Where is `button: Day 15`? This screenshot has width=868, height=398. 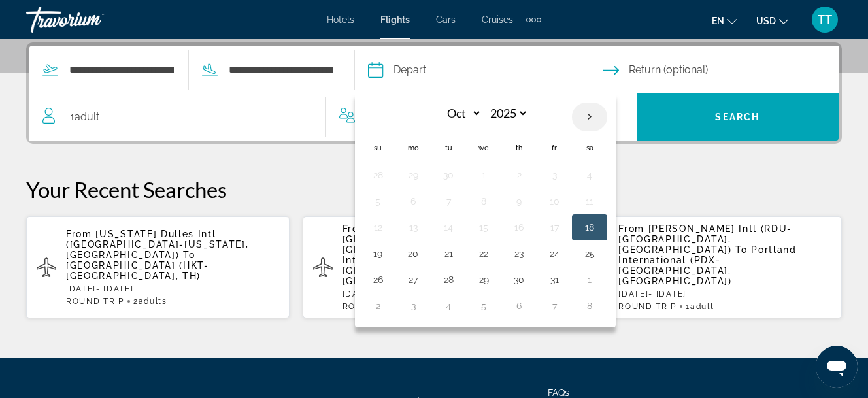 button: Day 15 is located at coordinates (484, 227).